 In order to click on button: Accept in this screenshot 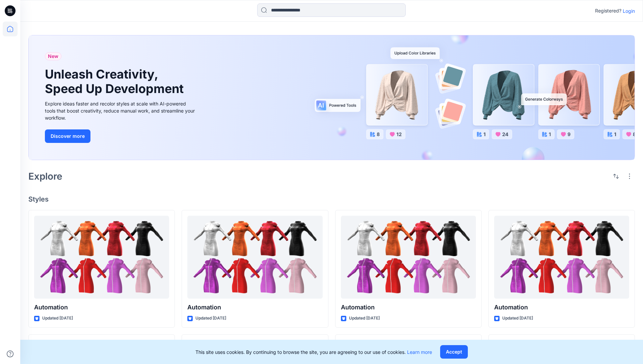, I will do `click(454, 352)`.